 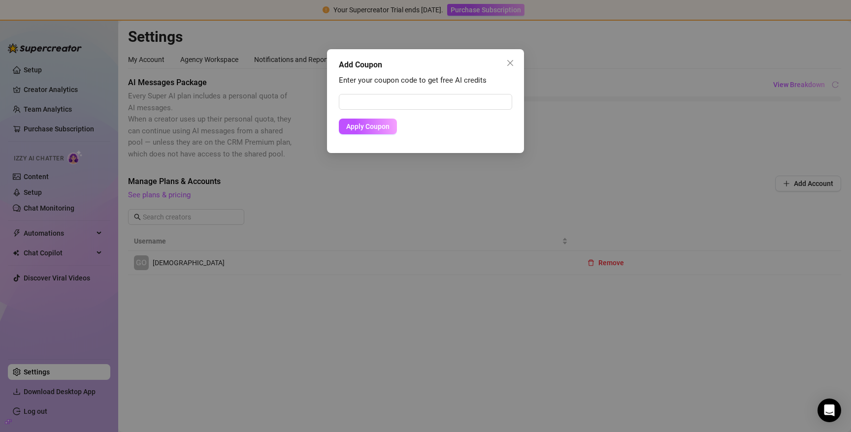 What do you see at coordinates (426, 65) in the screenshot?
I see `div: Add Coupon` at bounding box center [426, 65].